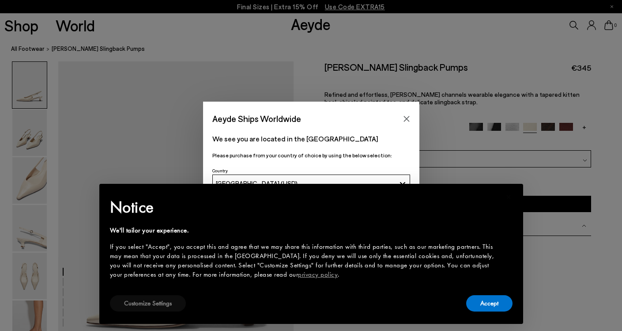 The height and width of the screenshot is (331, 622). What do you see at coordinates (304, 207) in the screenshot?
I see `h2: Notice` at bounding box center [304, 207].